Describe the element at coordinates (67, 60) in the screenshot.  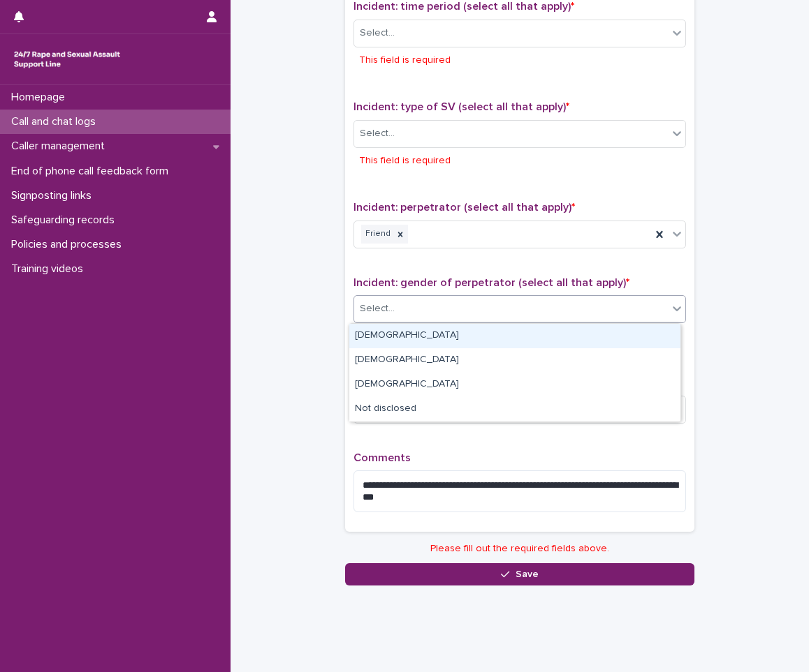
I see `img: rhQMoQhaT3yELyF149Cw` at that location.